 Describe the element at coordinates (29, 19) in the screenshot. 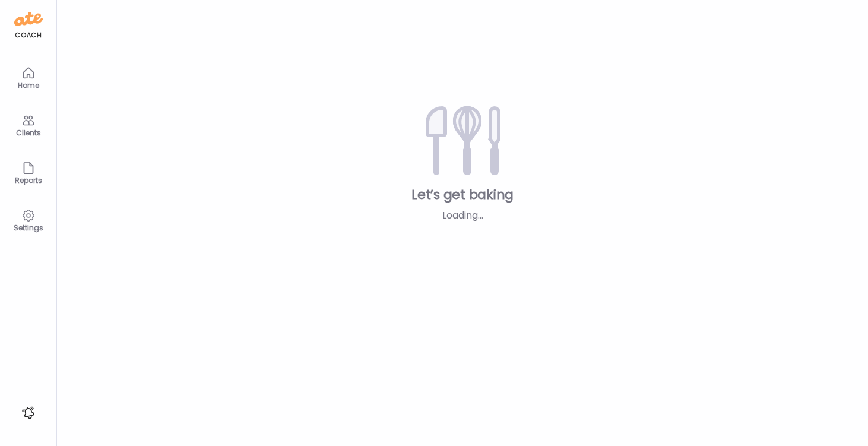

I see `img: ate` at that location.